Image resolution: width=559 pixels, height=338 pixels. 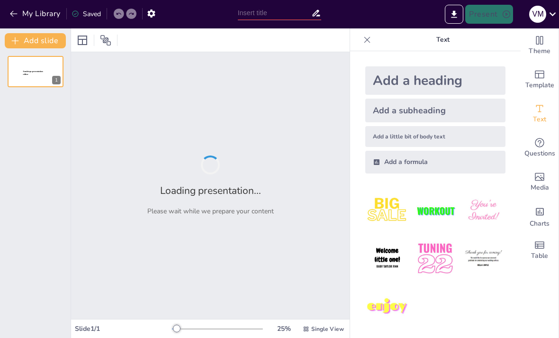 What do you see at coordinates (123, 328) in the screenshot?
I see `div: Slide 1 / 1` at bounding box center [123, 328].